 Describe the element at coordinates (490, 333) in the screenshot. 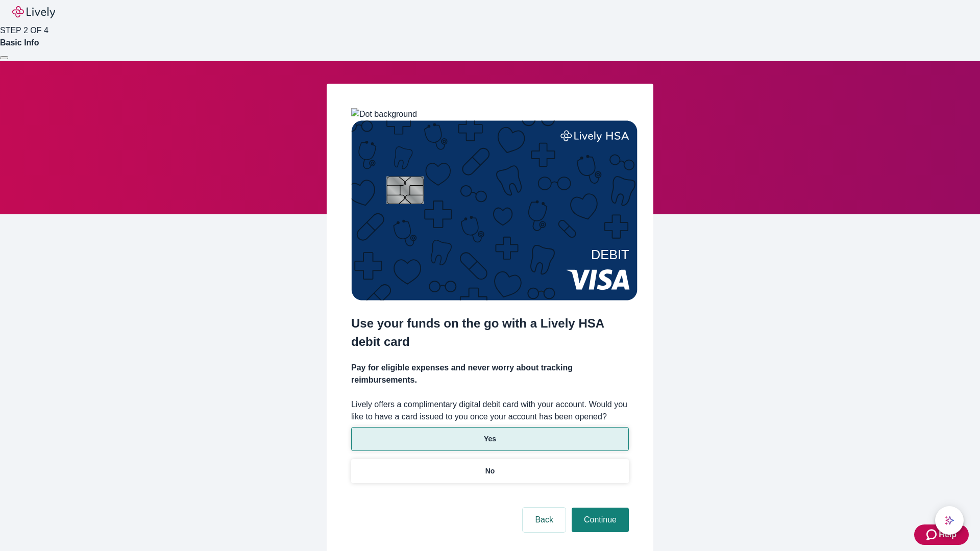

I see `h2: Use your funds on the go with a Lively HSA debit card` at that location.